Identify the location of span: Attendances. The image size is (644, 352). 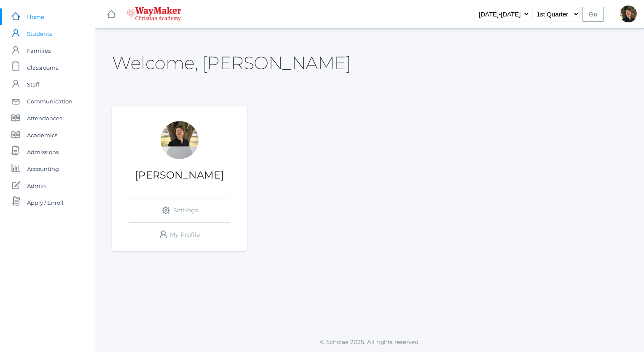
(44, 118).